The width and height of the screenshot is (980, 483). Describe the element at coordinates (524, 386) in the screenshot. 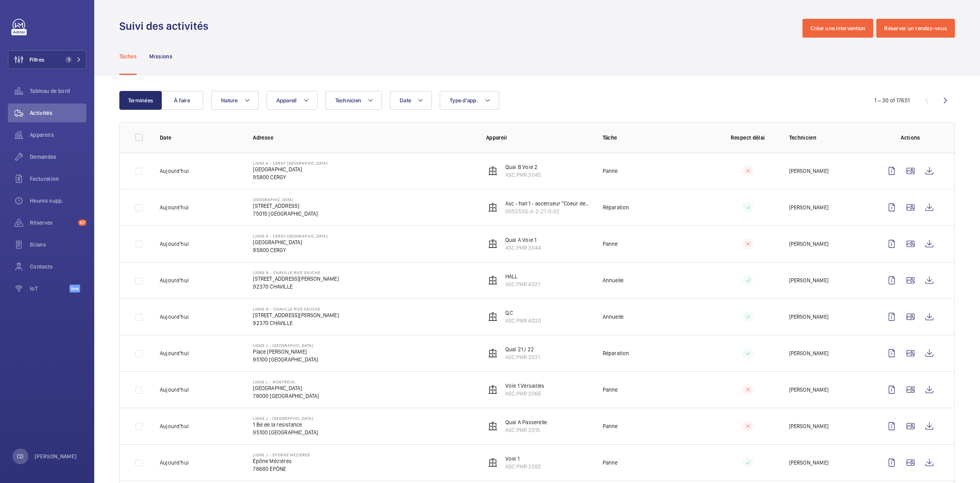

I see `p: Voie 1 Versailles` at that location.